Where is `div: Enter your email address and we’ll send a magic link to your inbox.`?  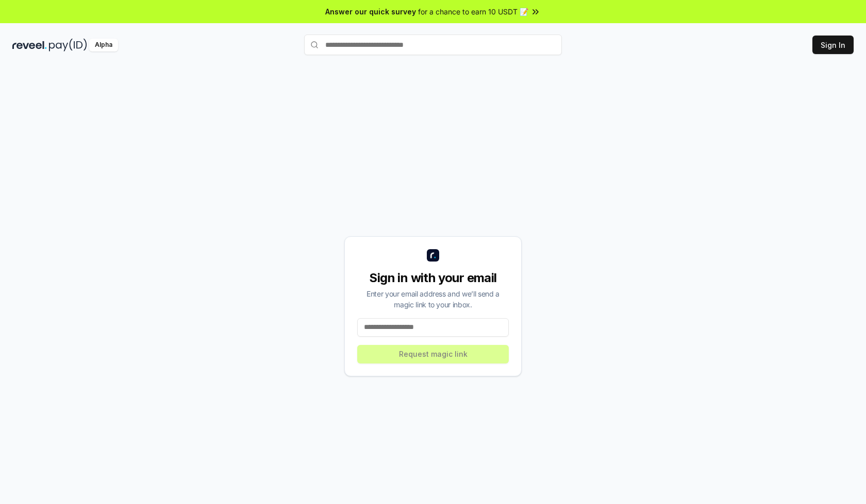
div: Enter your email address and we’ll send a magic link to your inbox. is located at coordinates (433, 299).